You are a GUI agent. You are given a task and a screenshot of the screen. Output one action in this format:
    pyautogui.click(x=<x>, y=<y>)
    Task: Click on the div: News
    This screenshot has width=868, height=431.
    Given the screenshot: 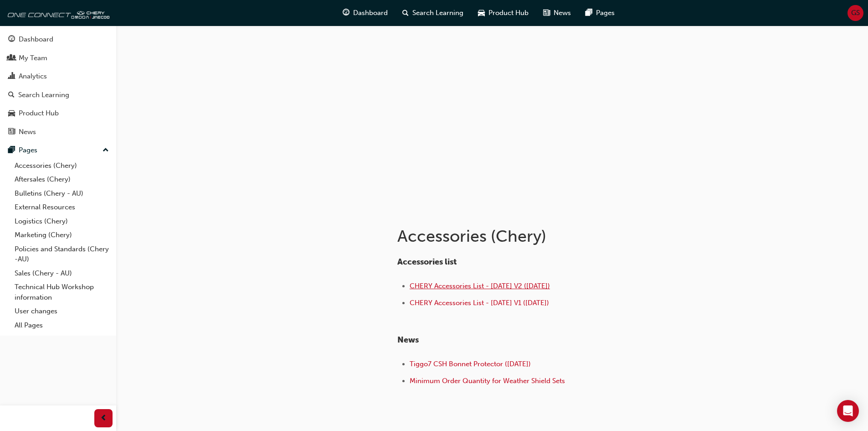 What is the action you would take?
    pyautogui.click(x=28, y=132)
    